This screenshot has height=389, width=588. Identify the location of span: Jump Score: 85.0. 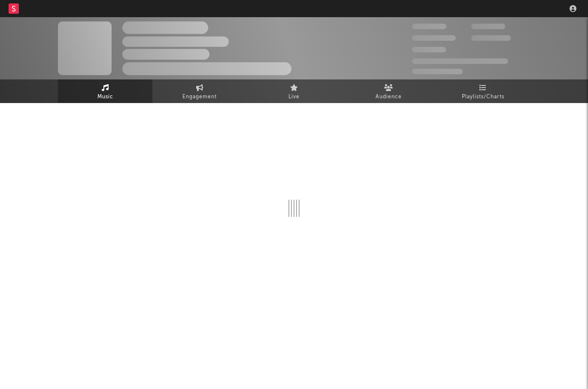
(437, 72).